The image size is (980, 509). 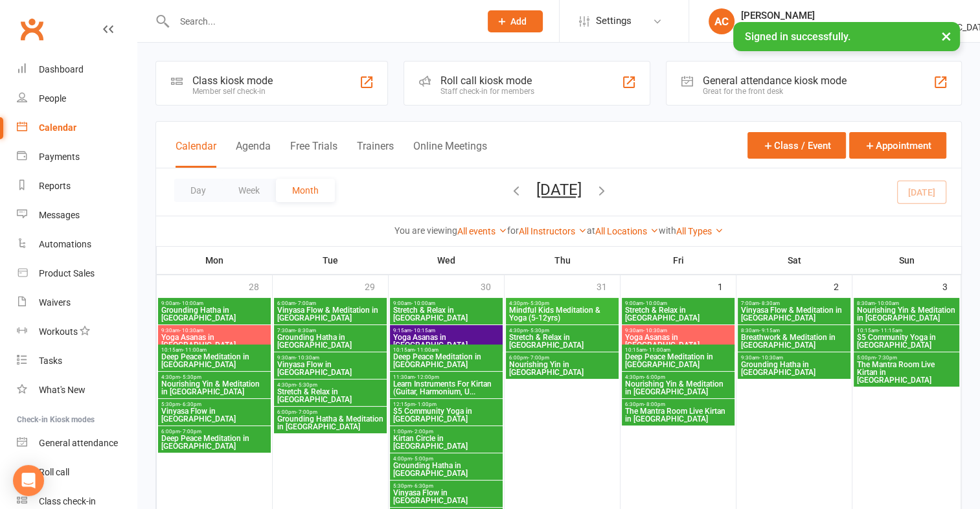 What do you see at coordinates (67, 274) in the screenshot?
I see `div: Product Sales` at bounding box center [67, 274].